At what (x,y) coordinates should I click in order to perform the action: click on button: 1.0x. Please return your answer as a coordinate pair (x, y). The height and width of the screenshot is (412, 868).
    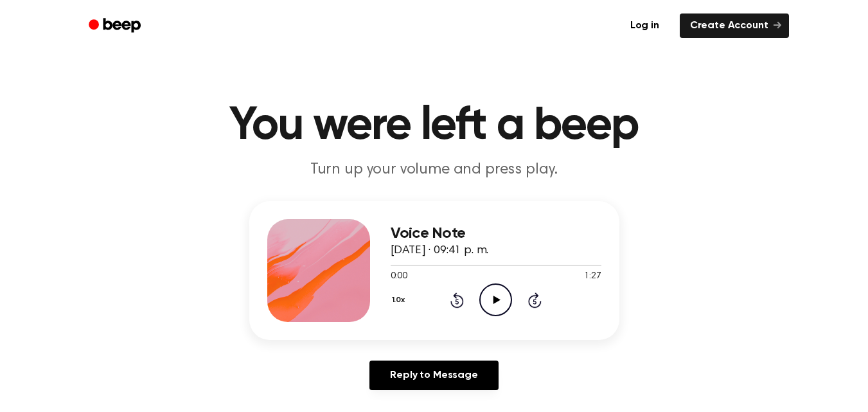
    Looking at the image, I should click on (400, 300).